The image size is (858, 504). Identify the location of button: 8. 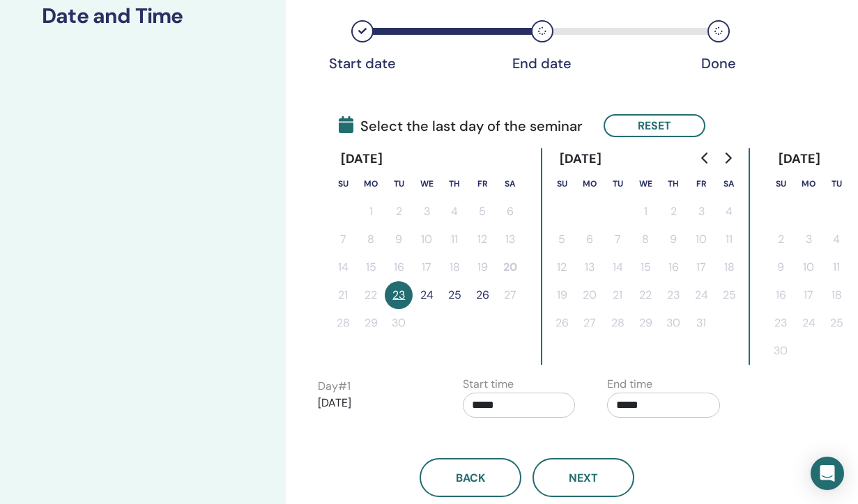
(371, 239).